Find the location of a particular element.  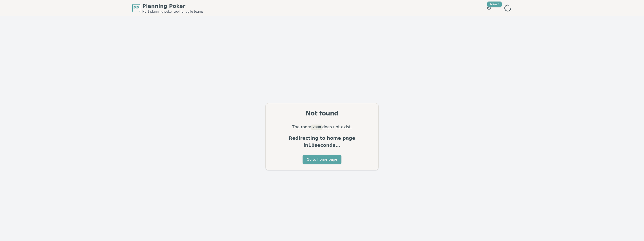

div: Not found is located at coordinates (322, 114).